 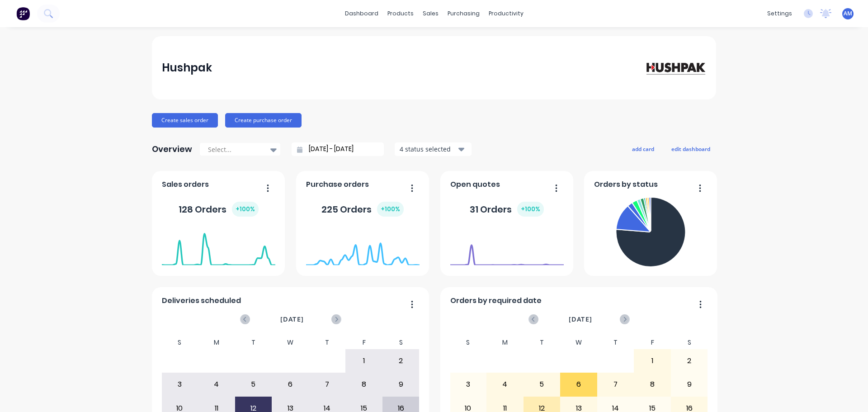 I want to click on div: purchasing, so click(x=463, y=14).